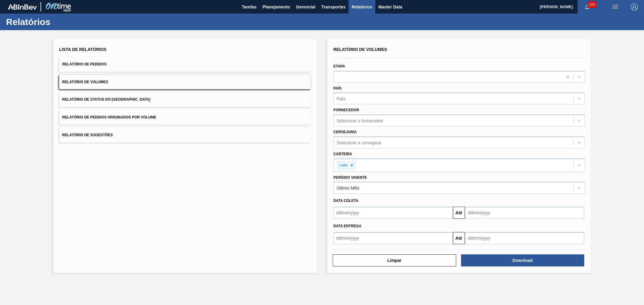 The width and height of the screenshot is (644, 305). I want to click on img: Logout, so click(634, 7).